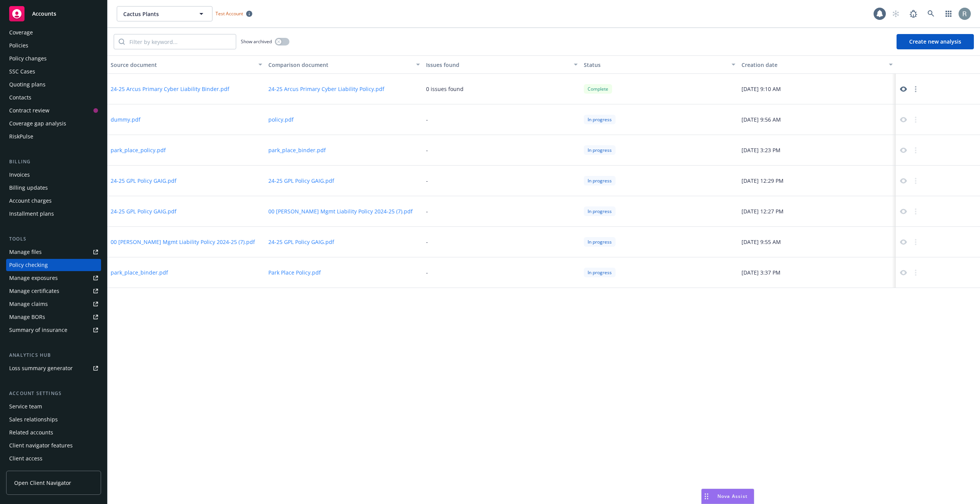 This screenshot has height=504, width=980. Describe the element at coordinates (732, 496) in the screenshot. I see `span: Nova Assist` at that location.